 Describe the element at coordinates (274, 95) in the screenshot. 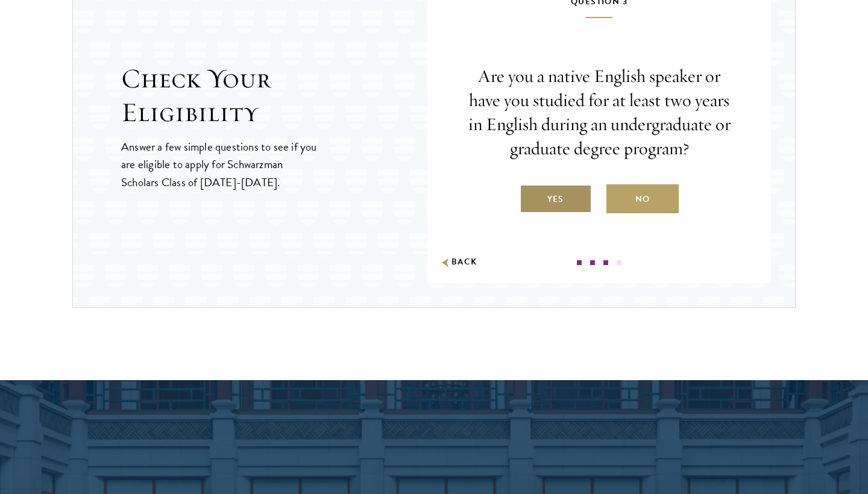

I see `h2: Check Your Eligibility` at that location.